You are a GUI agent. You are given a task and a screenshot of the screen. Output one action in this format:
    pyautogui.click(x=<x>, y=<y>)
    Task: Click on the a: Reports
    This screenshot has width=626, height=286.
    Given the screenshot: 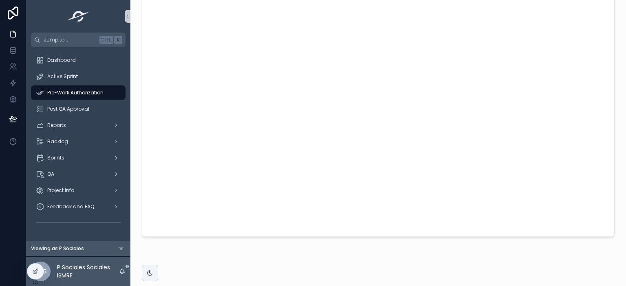 What is the action you would take?
    pyautogui.click(x=78, y=125)
    